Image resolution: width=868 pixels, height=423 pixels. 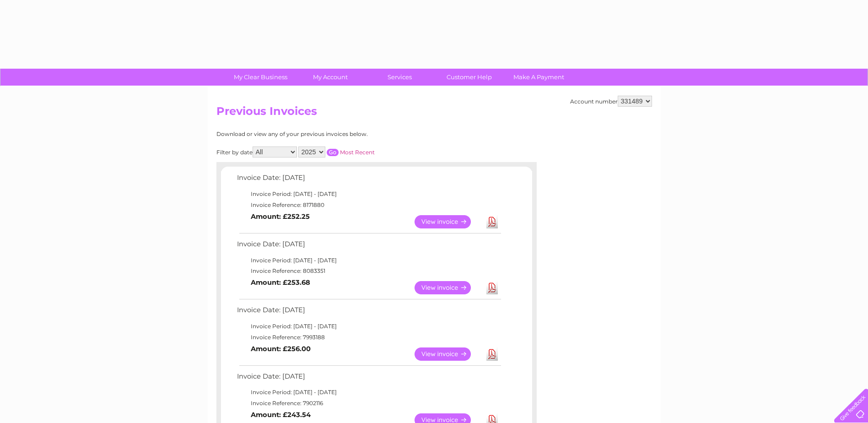 What do you see at coordinates (281, 283) in the screenshot?
I see `b: Amount: £253.68` at bounding box center [281, 283].